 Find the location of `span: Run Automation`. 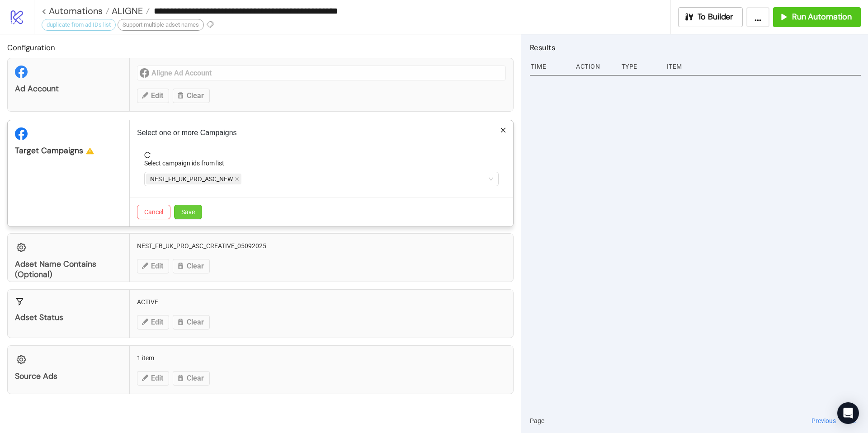

span: Run Automation is located at coordinates (822, 17).